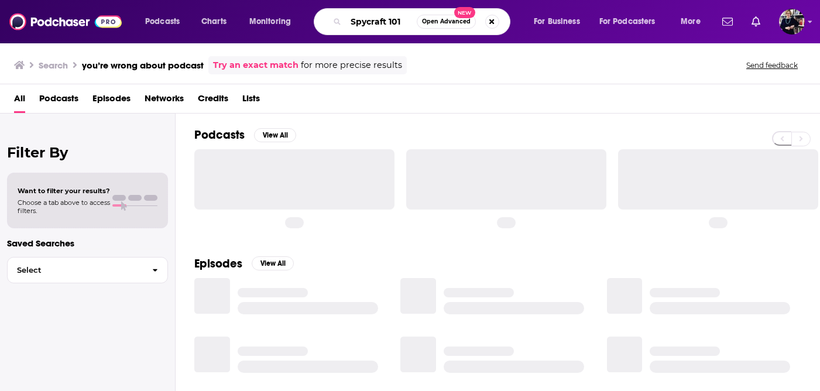 The image size is (820, 391). Describe the element at coordinates (214, 22) in the screenshot. I see `a: Charts` at that location.